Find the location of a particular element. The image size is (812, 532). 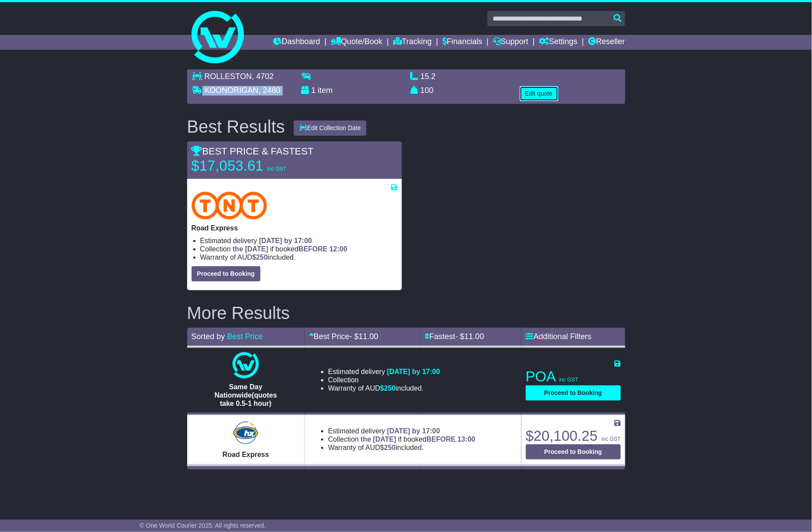

img: Hunter Express: Road Express is located at coordinates (246, 433).